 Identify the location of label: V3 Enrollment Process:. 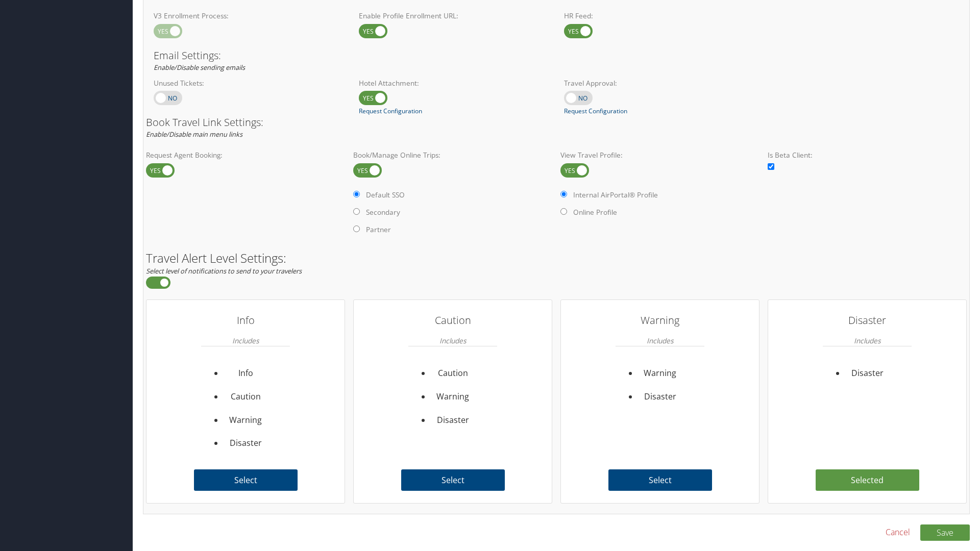
(249, 15).